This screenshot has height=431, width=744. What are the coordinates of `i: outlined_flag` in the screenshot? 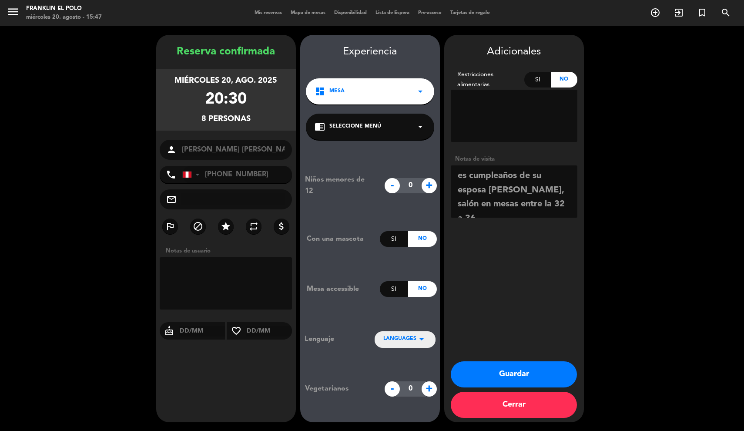 It's located at (170, 226).